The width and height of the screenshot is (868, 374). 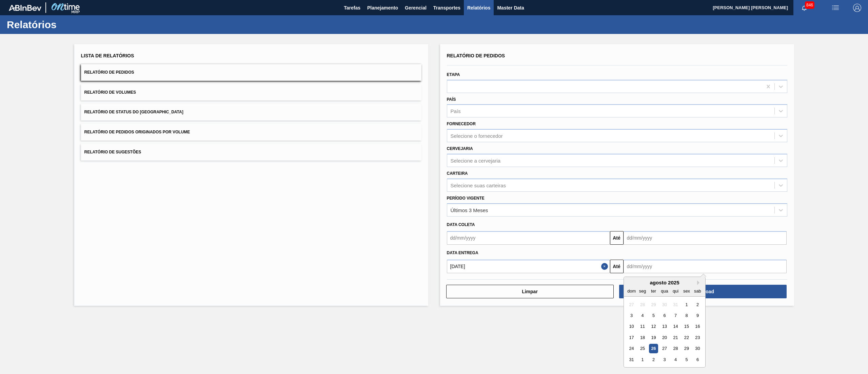 I want to click on div: Choose sábado, 30 de agosto de 2025, so click(x=697, y=348).